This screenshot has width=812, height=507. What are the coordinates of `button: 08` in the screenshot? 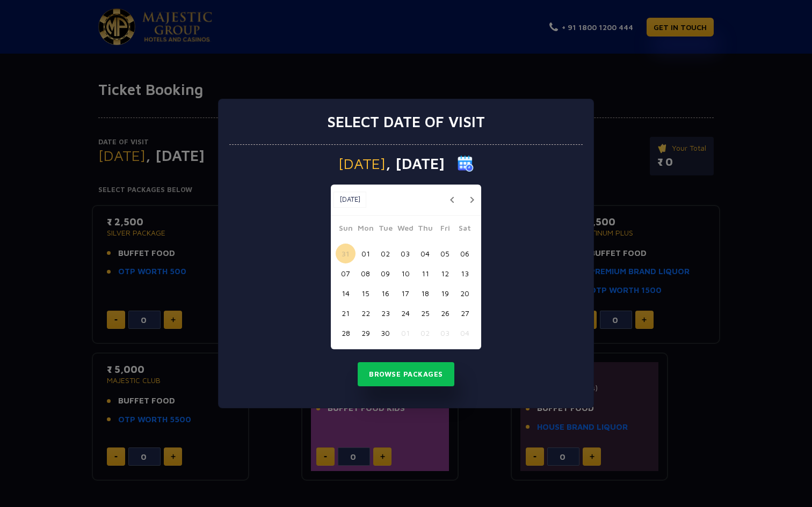 It's located at (366, 273).